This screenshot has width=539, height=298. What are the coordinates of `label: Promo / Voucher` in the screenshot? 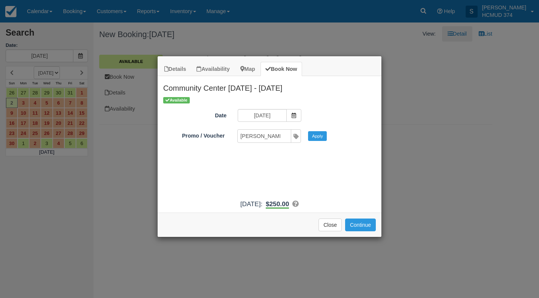 It's located at (194, 134).